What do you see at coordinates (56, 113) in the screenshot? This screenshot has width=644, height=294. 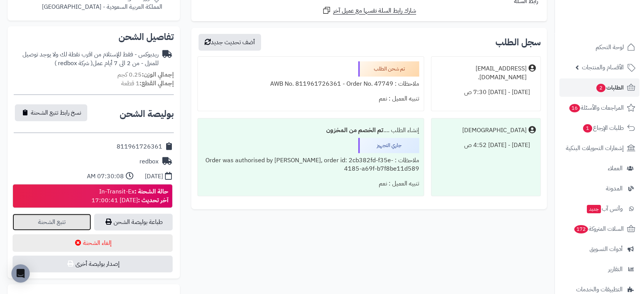 I see `span: نسخ رابط تتبع الشحنة` at bounding box center [56, 113].